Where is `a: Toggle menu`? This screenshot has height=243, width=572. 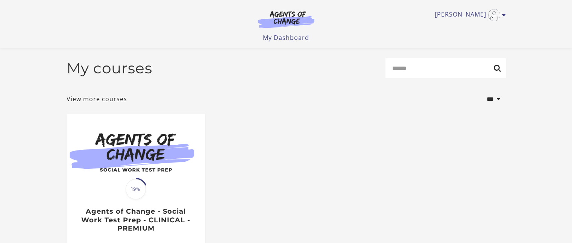 a: Toggle menu is located at coordinates (468, 15).